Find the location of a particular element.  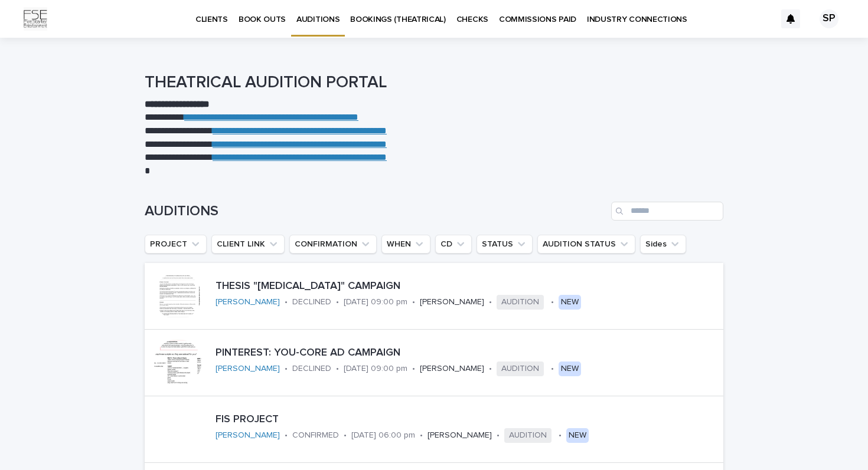

div: SP is located at coordinates (829, 19).